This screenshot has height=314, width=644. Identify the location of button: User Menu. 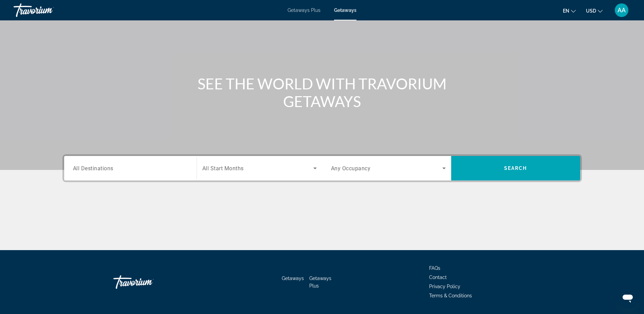
(622, 10).